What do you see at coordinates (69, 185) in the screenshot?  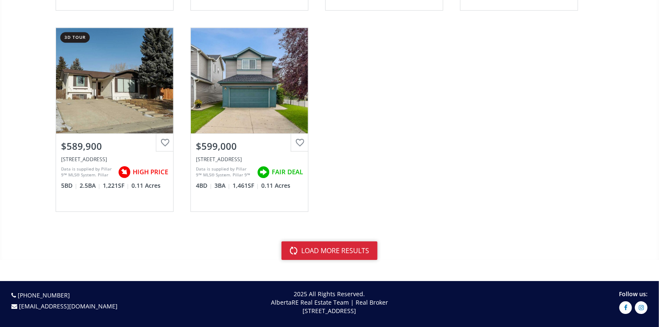 I see `span: 5 BD` at bounding box center [69, 185].